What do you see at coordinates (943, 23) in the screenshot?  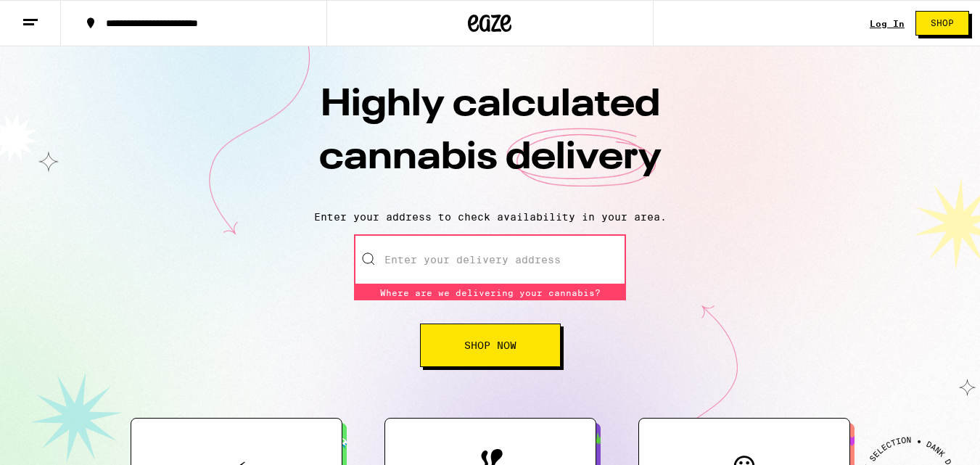 I see `button: Shop` at bounding box center [943, 23].